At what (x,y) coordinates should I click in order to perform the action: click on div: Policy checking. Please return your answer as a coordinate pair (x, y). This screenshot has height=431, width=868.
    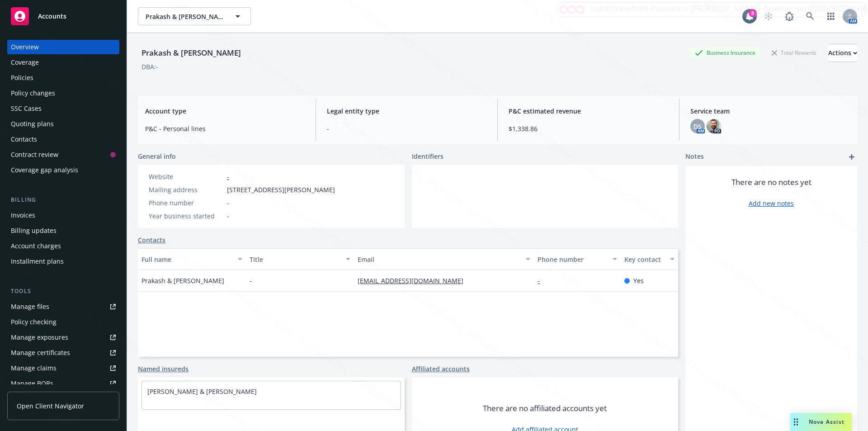
    Looking at the image, I should click on (33, 323).